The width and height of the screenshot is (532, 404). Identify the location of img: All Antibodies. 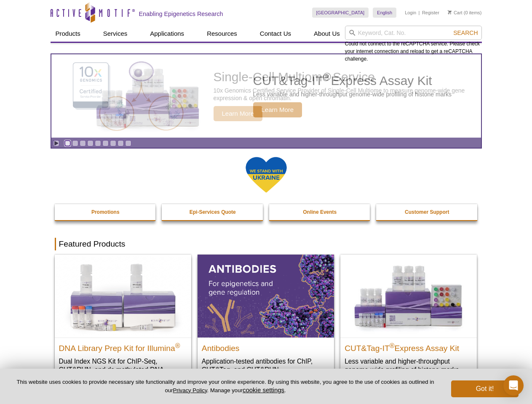
(266, 296).